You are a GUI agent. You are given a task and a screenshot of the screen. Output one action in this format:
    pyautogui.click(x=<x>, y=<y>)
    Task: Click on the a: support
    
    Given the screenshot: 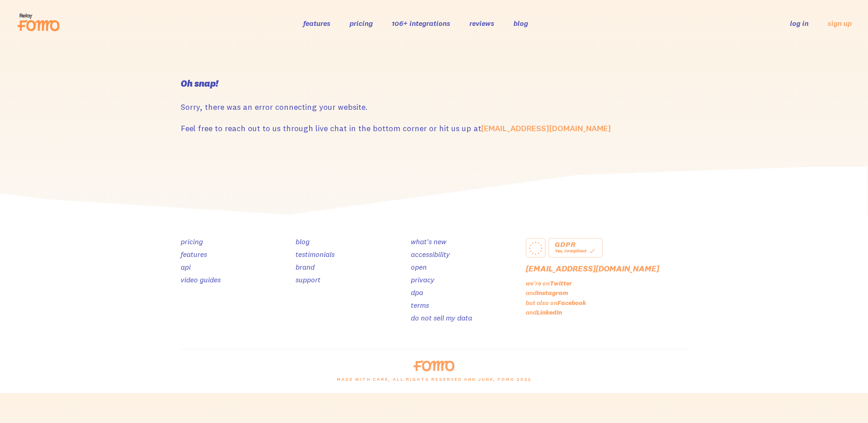 What is the action you would take?
    pyautogui.click(x=308, y=280)
    